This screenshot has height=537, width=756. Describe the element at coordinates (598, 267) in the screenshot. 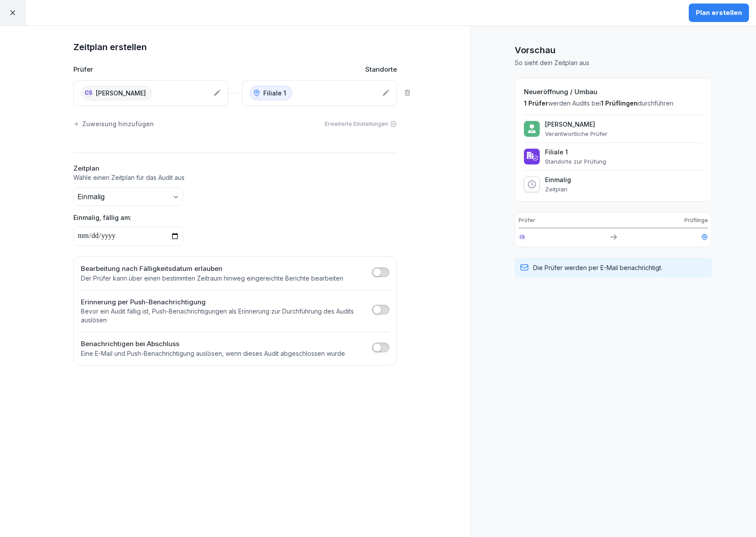

I see `p: Die Prüfer werden per E-Mail benachrichtigt.` at that location.